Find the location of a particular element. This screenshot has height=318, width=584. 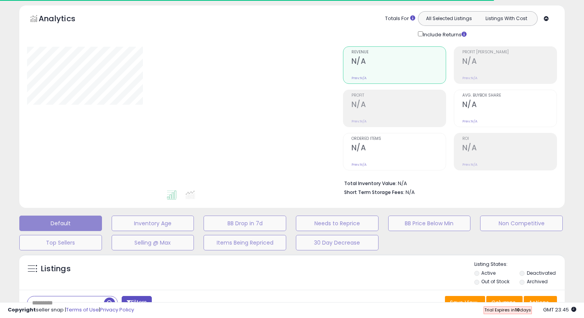

button: Top Sellers is located at coordinates (61, 242).